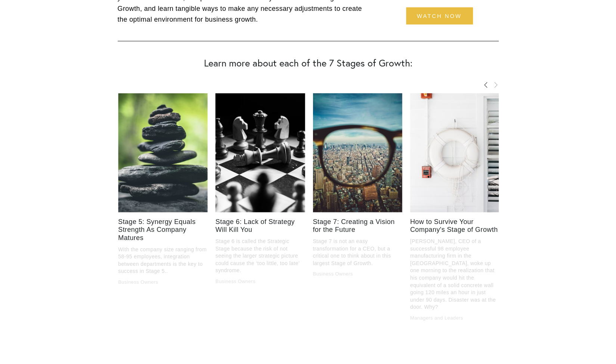 The width and height of the screenshot is (616, 364). What do you see at coordinates (163, 153) in the screenshot?
I see `img: Stage 5: Synergy Equals Strength As Company Matures` at bounding box center [163, 153].